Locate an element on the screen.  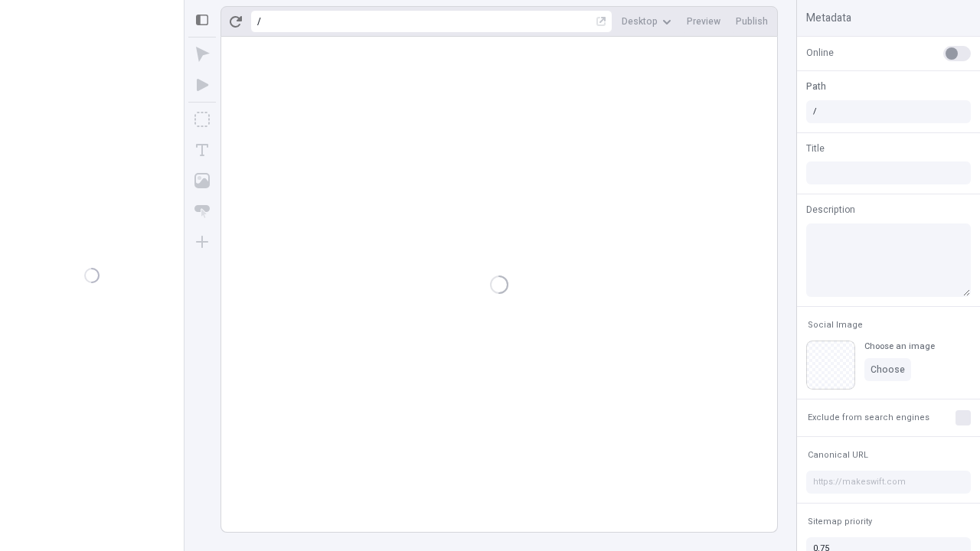
button: Canonical URL is located at coordinates (838, 456).